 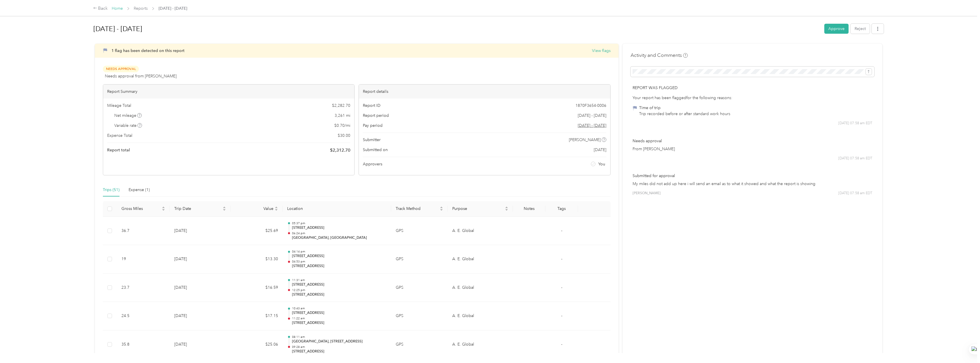 I want to click on span: Purpose, so click(x=478, y=209).